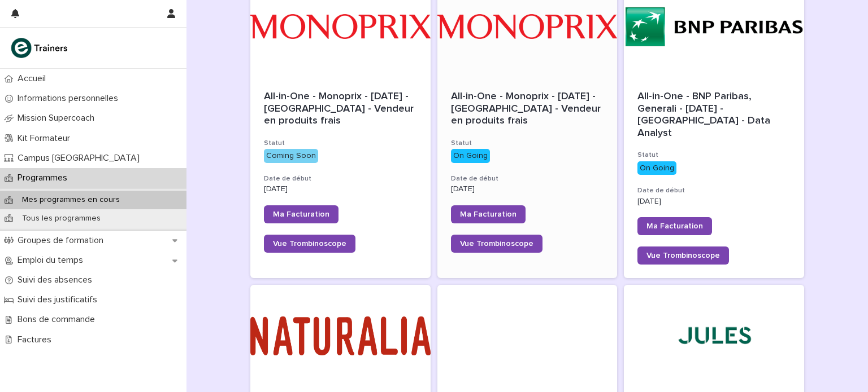 The height and width of the screenshot is (392, 868). What do you see at coordinates (61, 219) in the screenshot?
I see `p: Tous les programmes` at bounding box center [61, 219].